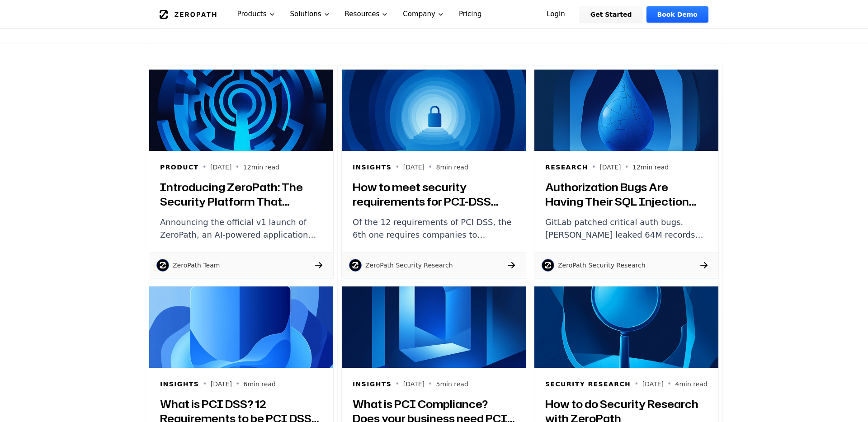  What do you see at coordinates (433, 229) in the screenshot?
I see `p: Of the 12 requirements of PCI DSS, the 6th one requires companies to maintain application securit...` at bounding box center [433, 229].